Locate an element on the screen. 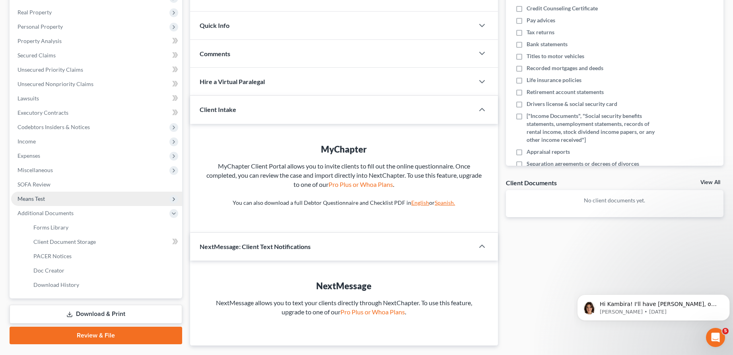 The height and width of the screenshot is (355, 733). a: Executory Contracts is located at coordinates (97, 113).